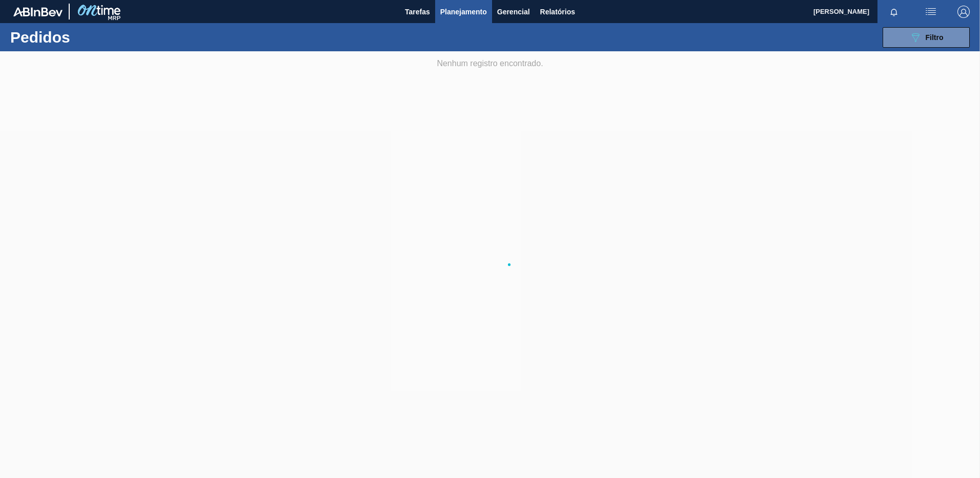 The width and height of the screenshot is (980, 478). What do you see at coordinates (513, 12) in the screenshot?
I see `span: Gerencial` at bounding box center [513, 12].